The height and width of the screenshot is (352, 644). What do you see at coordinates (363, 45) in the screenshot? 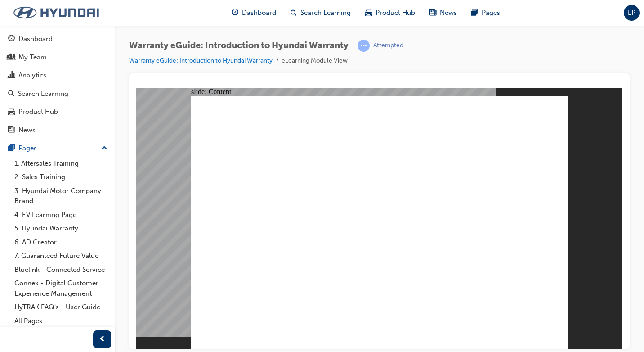
I see `span: learningRecordVerb_ATTEMPT-icon` at bounding box center [363, 45].